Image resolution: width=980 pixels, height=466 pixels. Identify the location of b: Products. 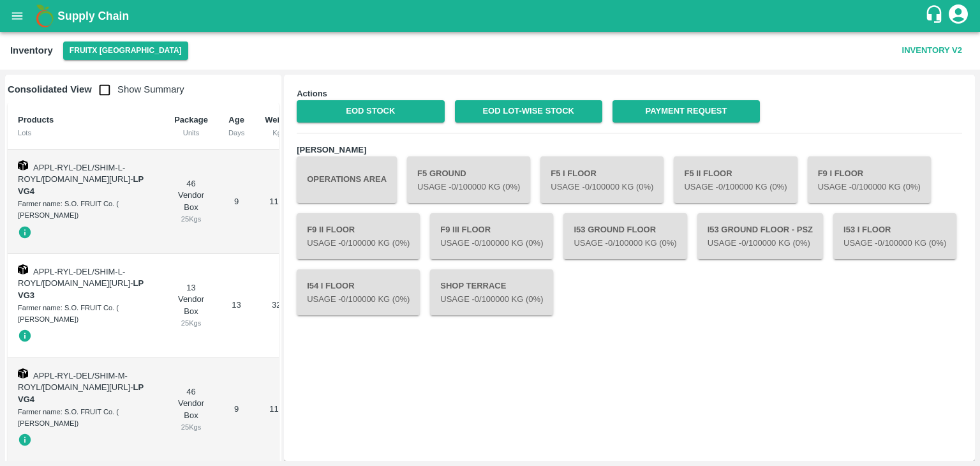
(36, 119).